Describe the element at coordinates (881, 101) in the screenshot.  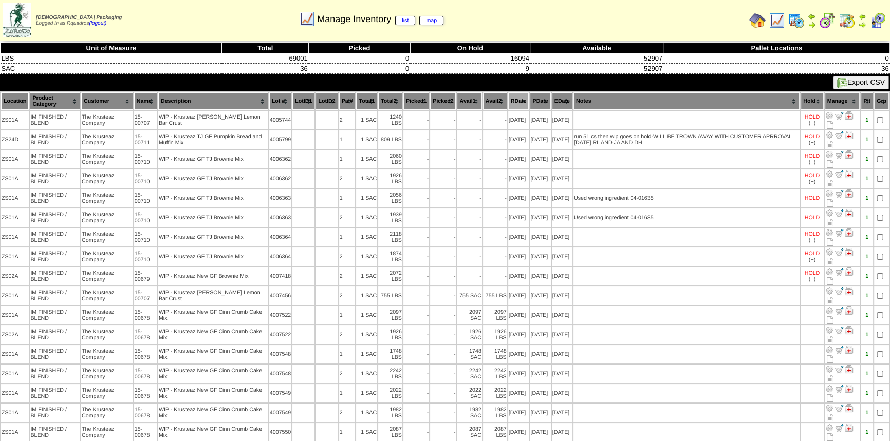
I see `th: Grp` at that location.